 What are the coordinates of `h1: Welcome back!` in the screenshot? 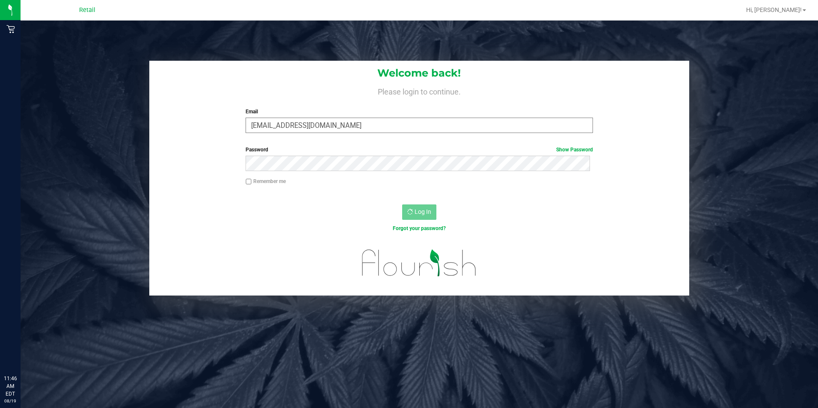 It's located at (419, 73).